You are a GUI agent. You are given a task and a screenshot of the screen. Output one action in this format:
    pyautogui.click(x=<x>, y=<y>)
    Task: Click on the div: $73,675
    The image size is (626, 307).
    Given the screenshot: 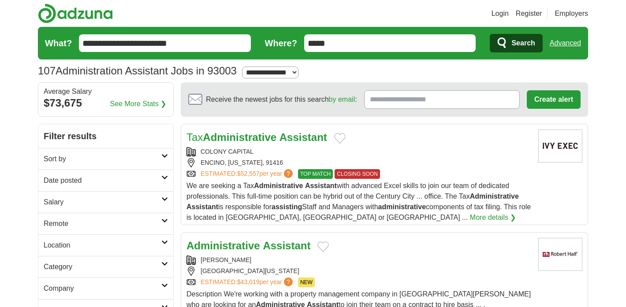 What is the action you would take?
    pyautogui.click(x=106, y=103)
    